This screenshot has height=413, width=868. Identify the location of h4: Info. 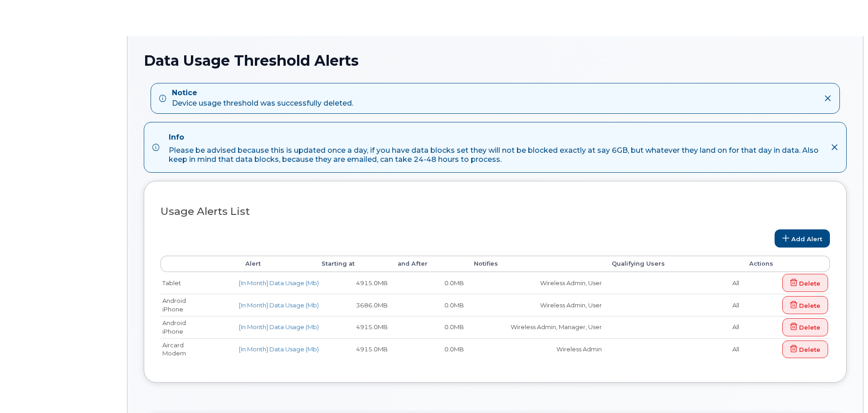
(496, 137).